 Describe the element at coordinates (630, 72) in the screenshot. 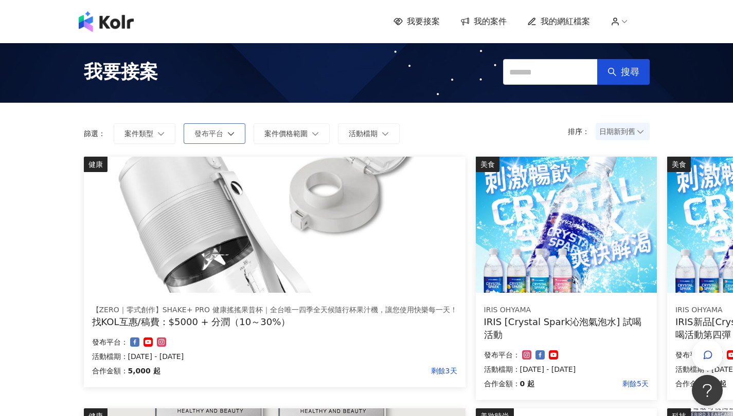

I see `span: 搜尋` at that location.